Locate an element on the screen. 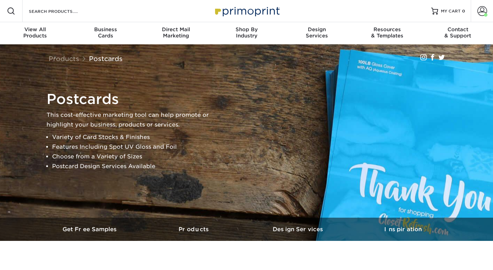  li: Postcard Design Services Available is located at coordinates (136, 167).